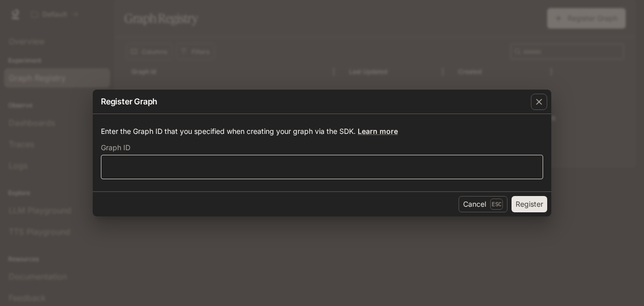 Image resolution: width=644 pixels, height=306 pixels. Describe the element at coordinates (529, 204) in the screenshot. I see `button: Register` at that location.